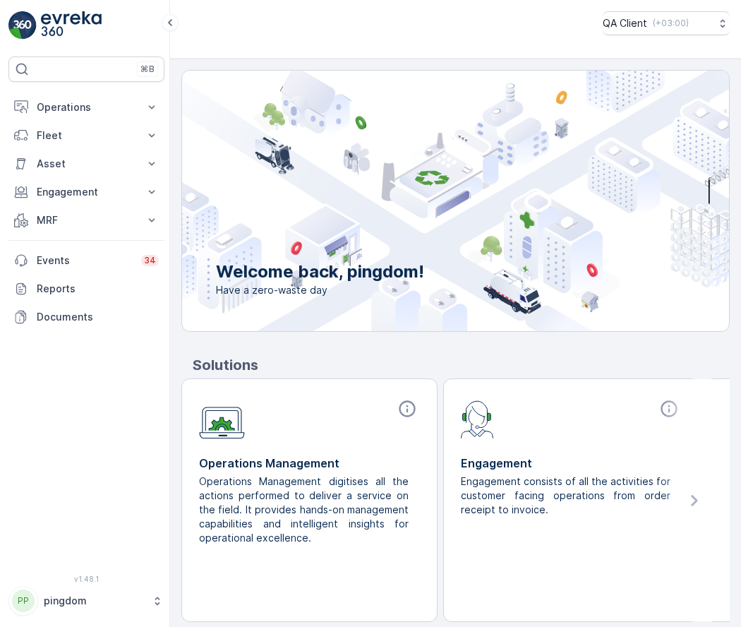  Describe the element at coordinates (424, 200) in the screenshot. I see `img: city illustration` at that location.